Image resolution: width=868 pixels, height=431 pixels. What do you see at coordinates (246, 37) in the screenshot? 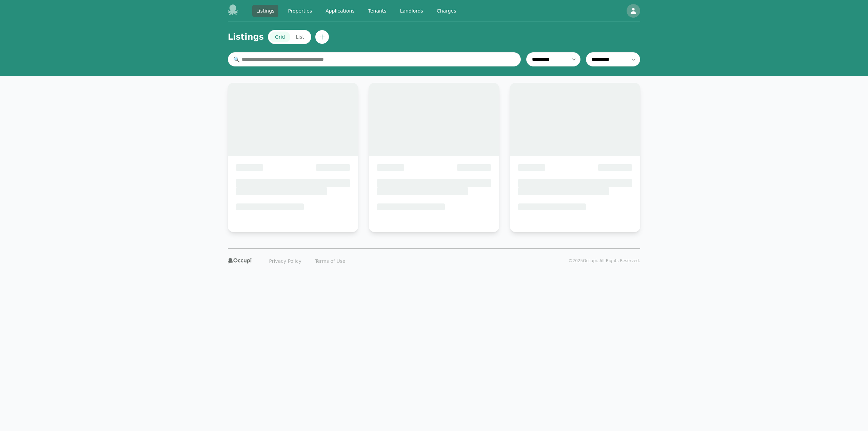
I see `h1: Listings` at bounding box center [246, 37].